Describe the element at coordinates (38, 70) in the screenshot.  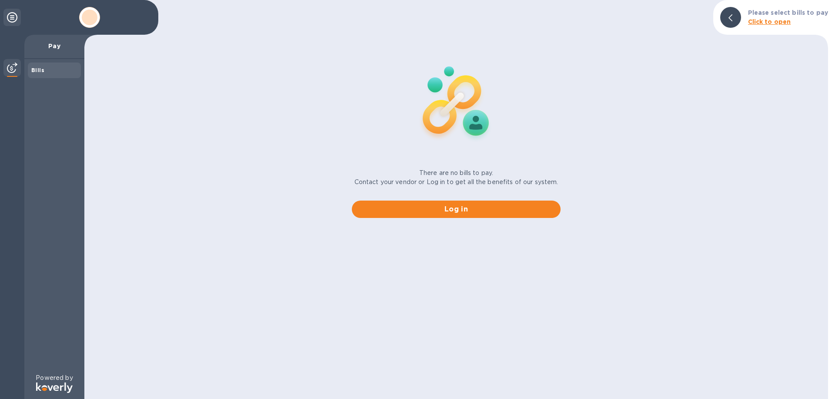
I see `b: Bills` at that location.